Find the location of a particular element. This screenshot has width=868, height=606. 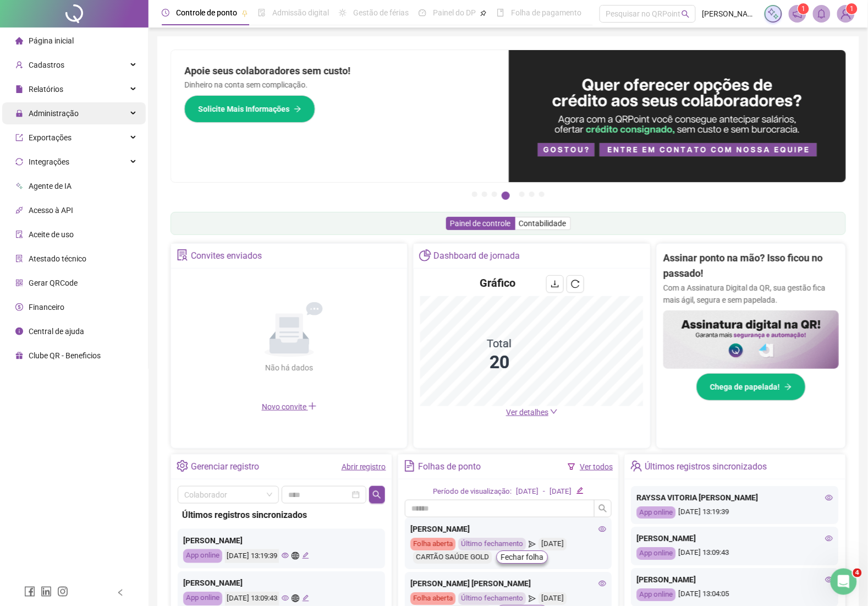

span: info-circle is located at coordinates (19, 331).